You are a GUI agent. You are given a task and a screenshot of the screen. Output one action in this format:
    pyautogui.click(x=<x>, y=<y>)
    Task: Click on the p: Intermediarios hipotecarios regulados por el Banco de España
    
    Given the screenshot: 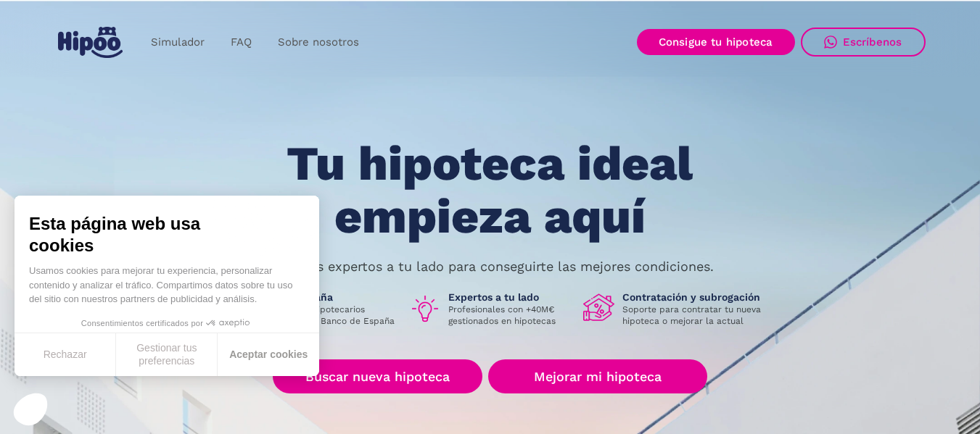 What is the action you would take?
    pyautogui.click(x=323, y=316)
    